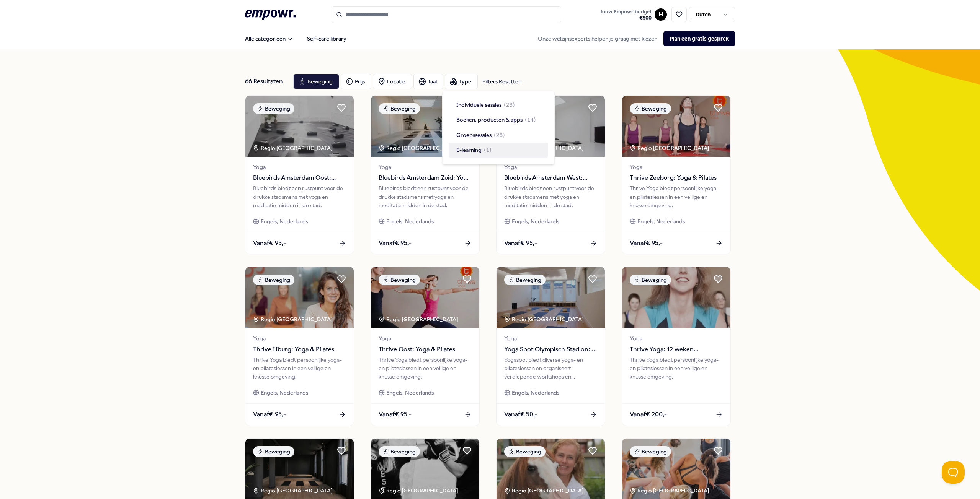 This screenshot has width=980, height=499. I want to click on span: Individuele sessies, so click(479, 105).